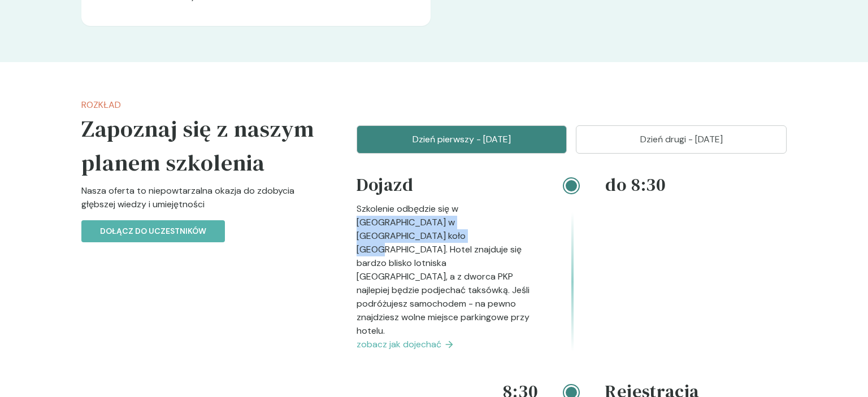 The height and width of the screenshot is (397, 868). I want to click on p: Dołącz do uczestników, so click(153, 231).